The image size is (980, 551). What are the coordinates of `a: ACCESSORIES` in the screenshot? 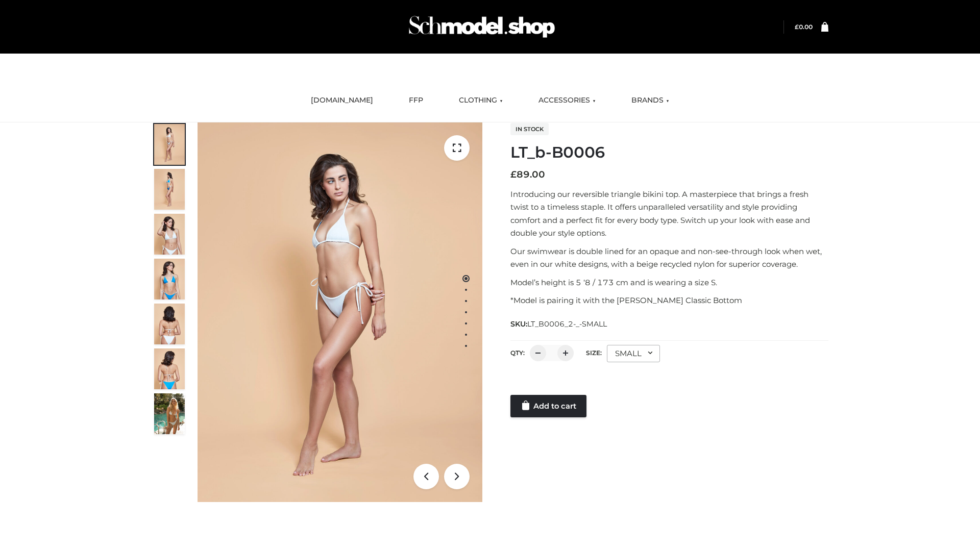 It's located at (567, 100).